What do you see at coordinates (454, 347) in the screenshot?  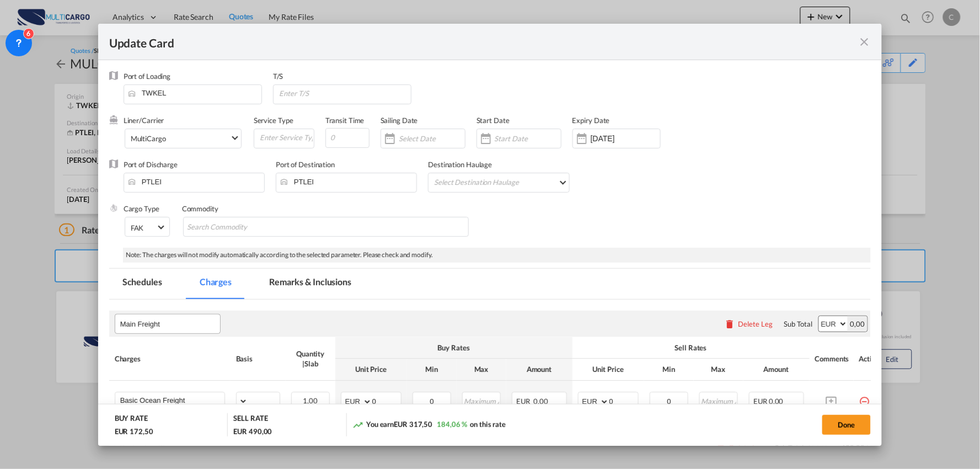 I see `div: Buy Rates` at bounding box center [454, 347].